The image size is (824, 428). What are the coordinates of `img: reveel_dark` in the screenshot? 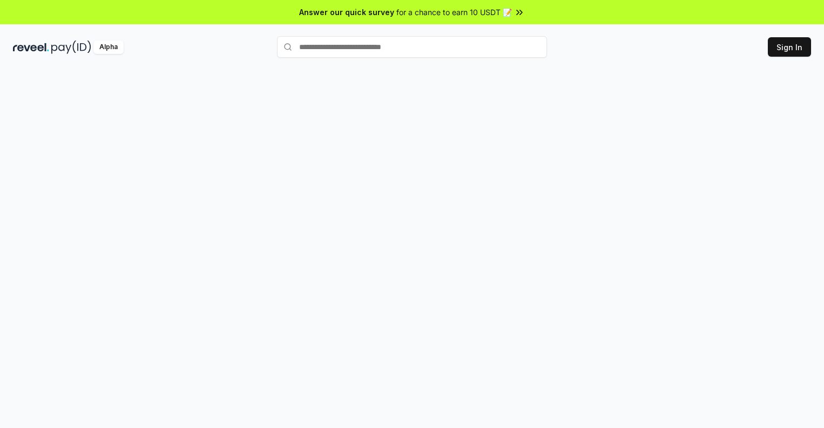 It's located at (31, 47).